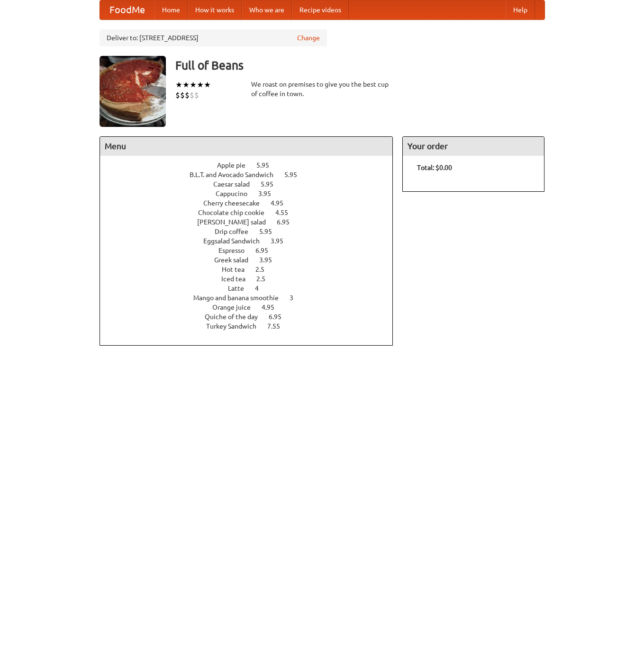 The width and height of the screenshot is (644, 670). I want to click on a: Recipe videos, so click(320, 10).